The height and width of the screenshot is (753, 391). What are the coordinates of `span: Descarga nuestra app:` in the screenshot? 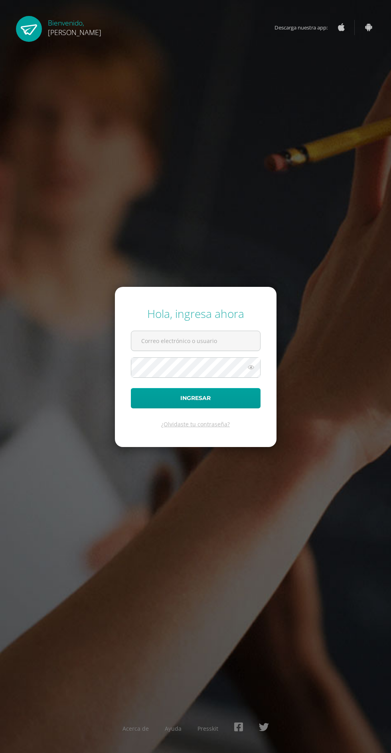 It's located at (304, 27).